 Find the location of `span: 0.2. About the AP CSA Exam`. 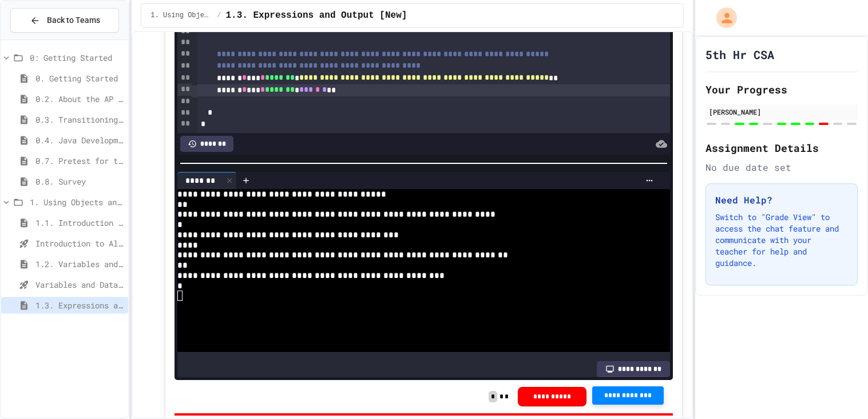

span: 0.2. About the AP CSA Exam is located at coordinates (80, 98).